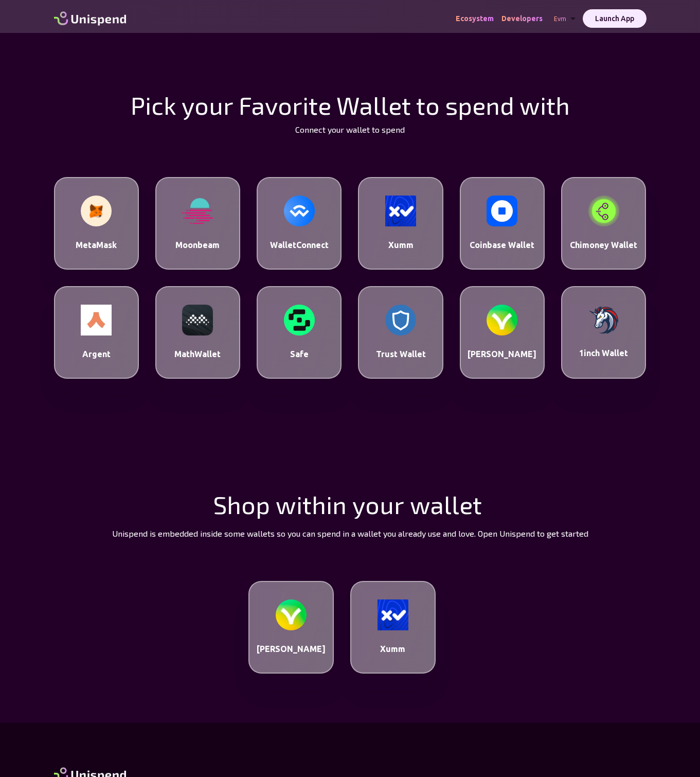 This screenshot has height=777, width=700. I want to click on span: MathWallet, so click(198, 354).